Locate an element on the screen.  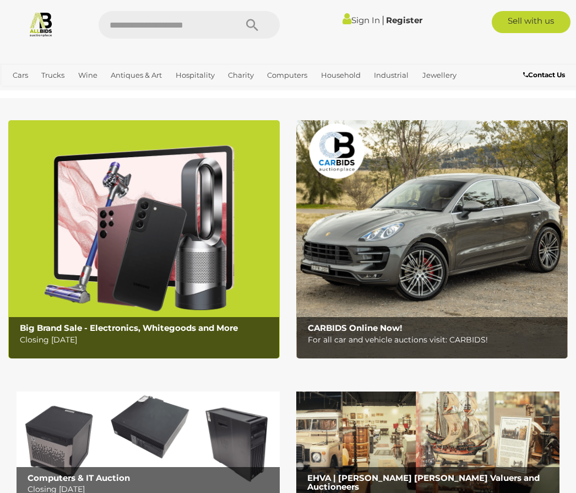
button: Search is located at coordinates (252, 25).